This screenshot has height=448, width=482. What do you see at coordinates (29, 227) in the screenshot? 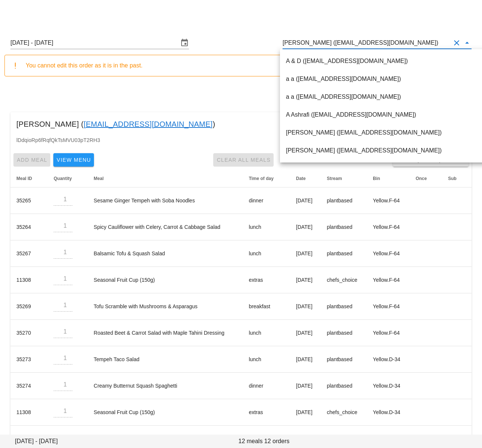
I see `td: 35264` at bounding box center [29, 227].